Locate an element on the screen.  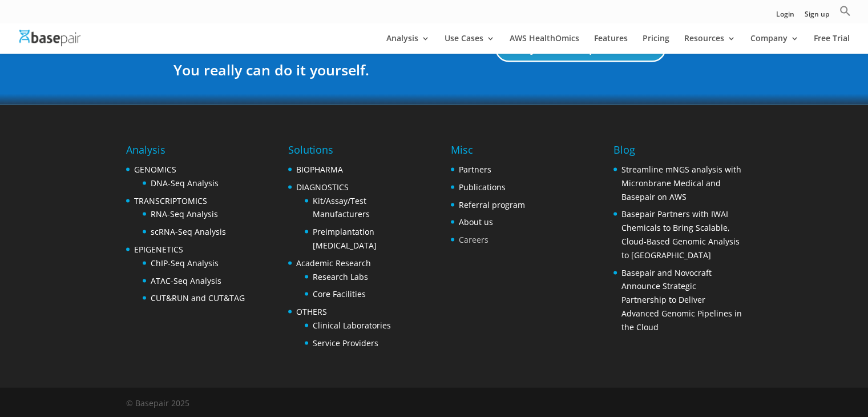
a: CUT&RUN and CUT&TAG is located at coordinates (197, 297).